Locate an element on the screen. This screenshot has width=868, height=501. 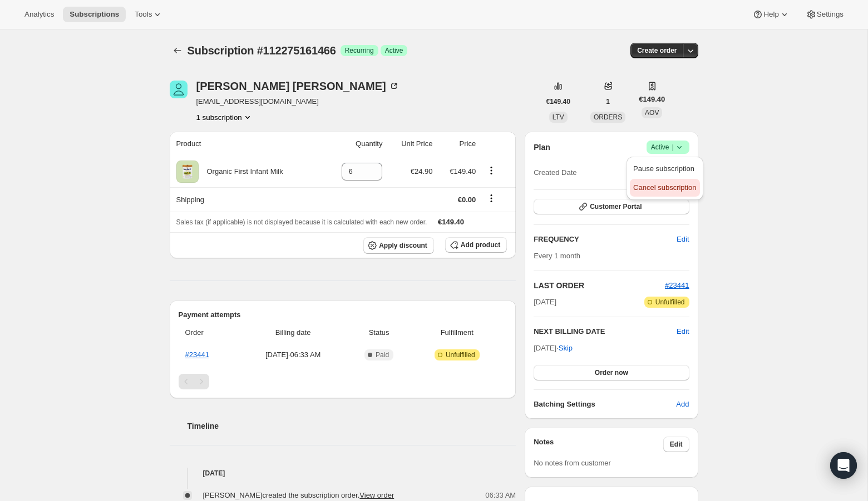
span: Billing date is located at coordinates (293, 333).